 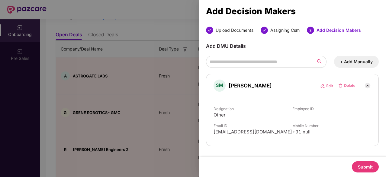 I want to click on span: SM, so click(x=220, y=85).